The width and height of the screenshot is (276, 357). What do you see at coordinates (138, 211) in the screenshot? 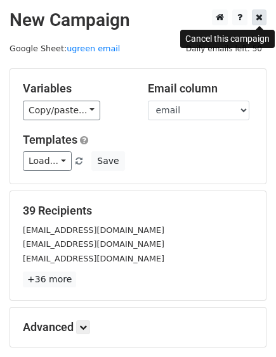
I see `h5: 39 Recipients` at bounding box center [138, 211].